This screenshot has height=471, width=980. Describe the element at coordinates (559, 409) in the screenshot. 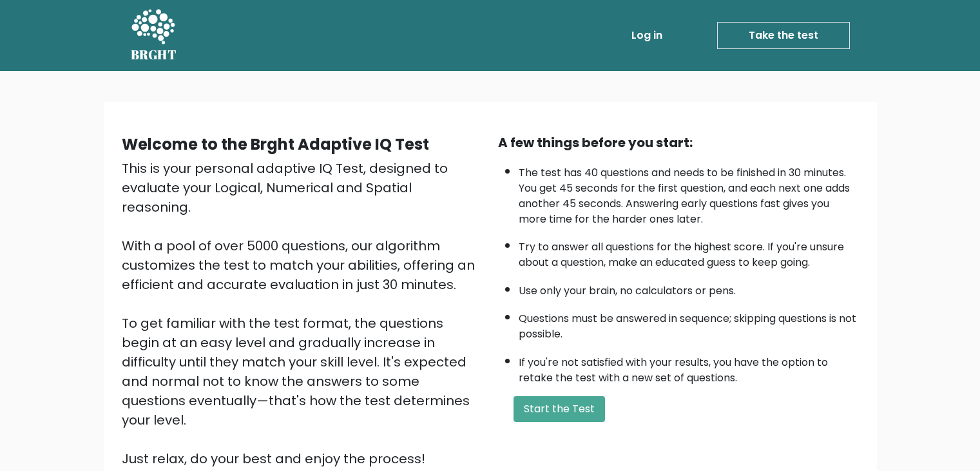

I see `button: Start the Test` at that location.